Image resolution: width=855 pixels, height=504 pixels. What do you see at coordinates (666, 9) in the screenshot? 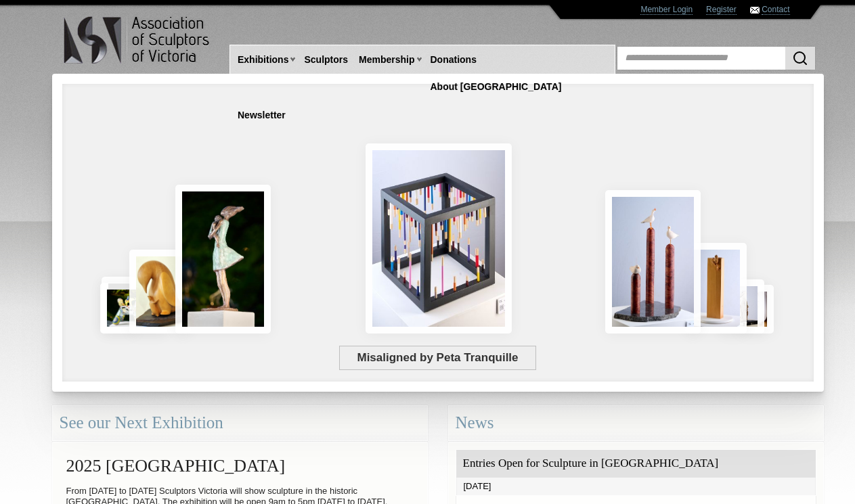
I see `a: Member Login` at bounding box center [666, 9].